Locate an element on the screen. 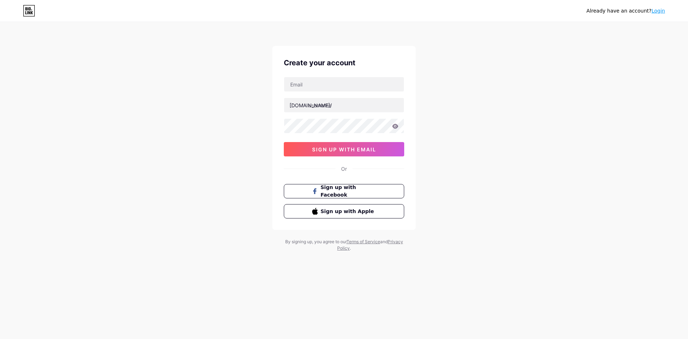  span: Sign up with Apple is located at coordinates (348, 211).